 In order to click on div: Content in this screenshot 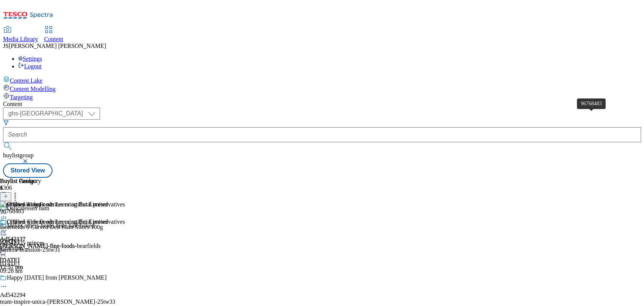, I will do `click(322, 104)`.